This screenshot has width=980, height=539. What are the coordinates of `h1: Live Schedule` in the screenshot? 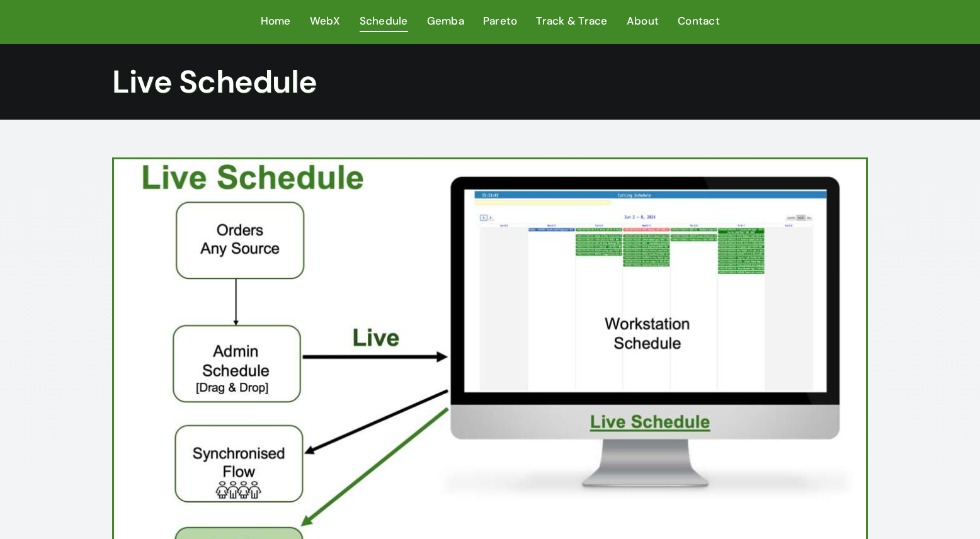 It's located at (490, 82).